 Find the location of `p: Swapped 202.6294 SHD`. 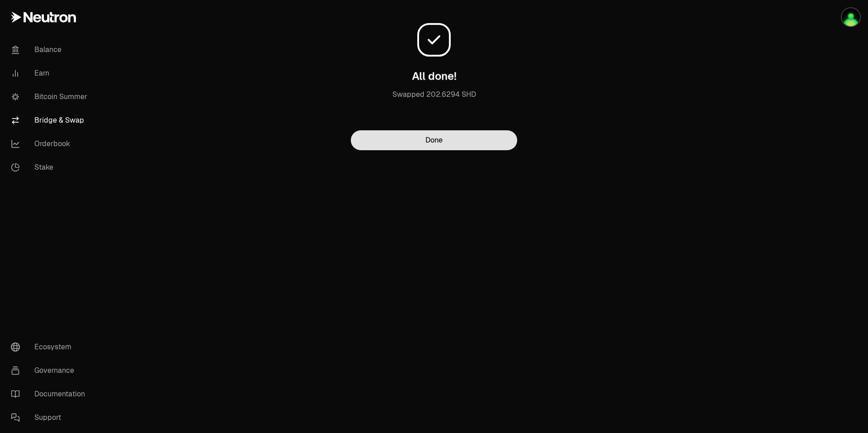

p: Swapped 202.6294 SHD is located at coordinates (434, 100).